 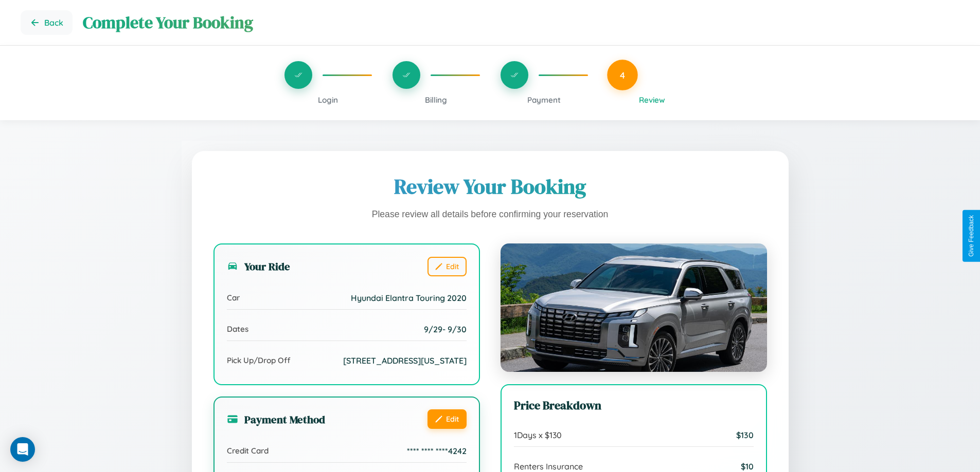 I want to click on span: Login, so click(x=328, y=99).